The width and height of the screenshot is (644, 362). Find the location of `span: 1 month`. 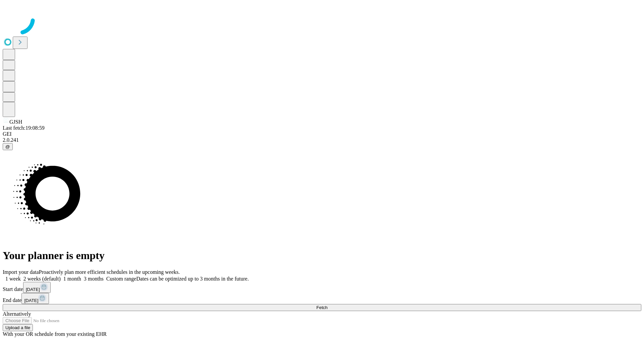

span: 1 month is located at coordinates (72, 278).